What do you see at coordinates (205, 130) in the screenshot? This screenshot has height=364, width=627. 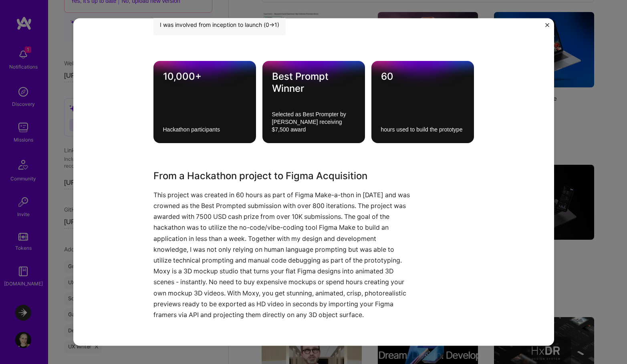 I see `div: Hackathon participants` at bounding box center [205, 130].